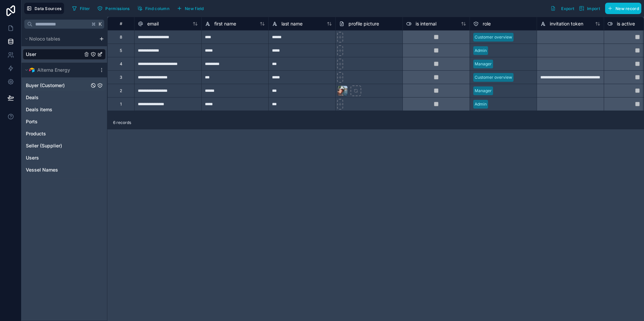 Image resolution: width=644 pixels, height=321 pixels. I want to click on span: email, so click(153, 24).